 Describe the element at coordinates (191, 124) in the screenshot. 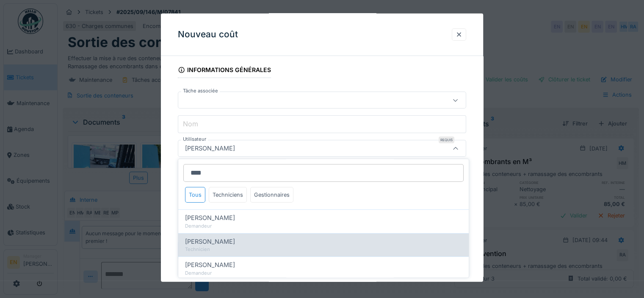

I see `label: Nom` at that location.